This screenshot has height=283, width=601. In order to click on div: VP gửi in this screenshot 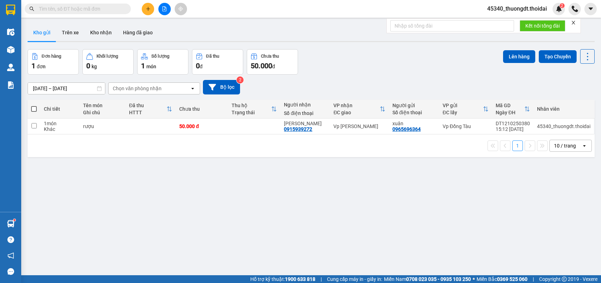, I will do `click(462, 105)`.